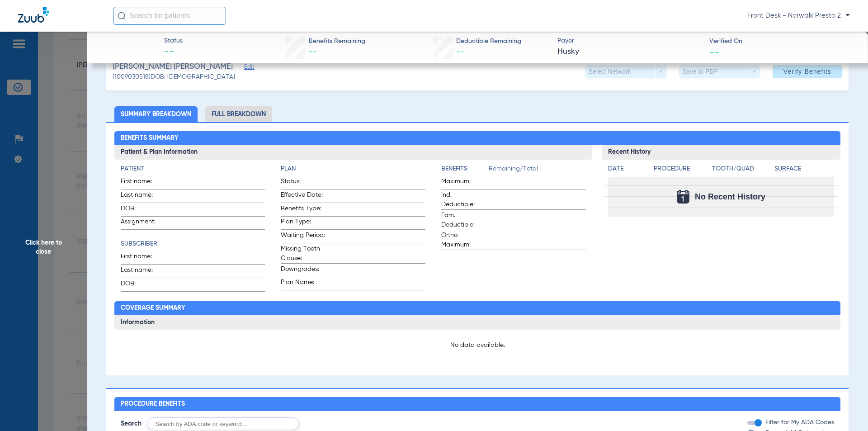 The width and height of the screenshot is (868, 431). What do you see at coordinates (683, 197) in the screenshot?
I see `img: Calendar` at bounding box center [683, 197].